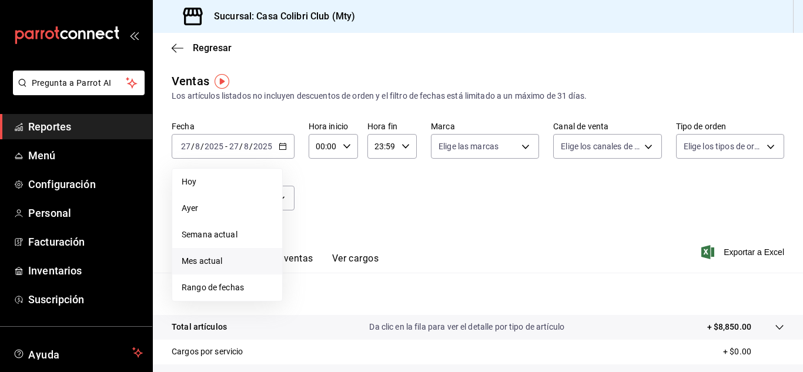 Image resolution: width=803 pixels, height=372 pixels. Describe the element at coordinates (290, 263) in the screenshot. I see `button: Ver ventas` at that location.